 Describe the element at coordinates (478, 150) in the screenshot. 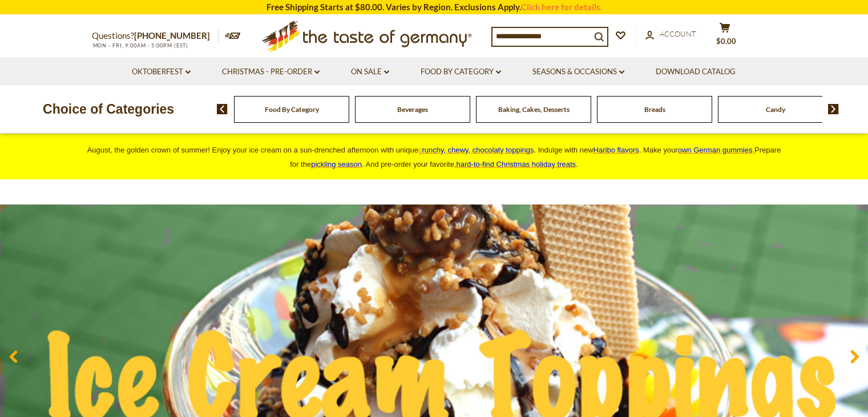

I see `span: runchy, chewy, chocolaty toppings` at that location.